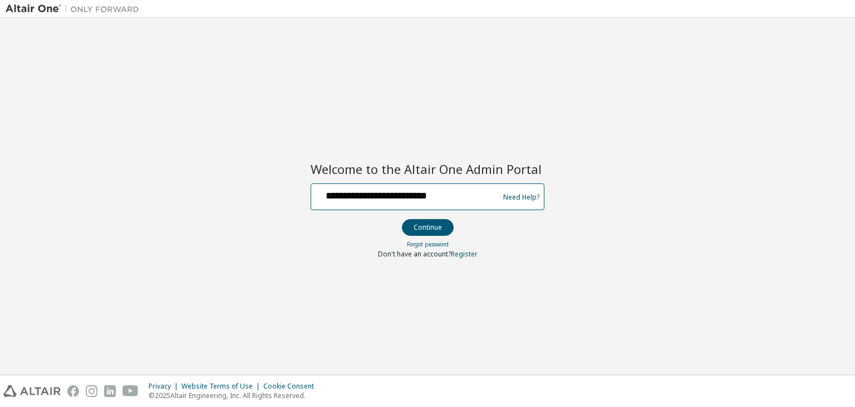  I want to click on div: Privacy, so click(165, 386).